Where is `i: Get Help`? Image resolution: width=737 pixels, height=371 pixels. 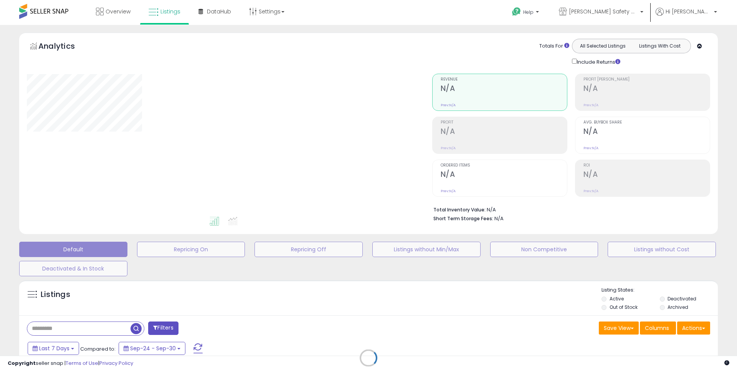
i: Get Help is located at coordinates (516, 12).